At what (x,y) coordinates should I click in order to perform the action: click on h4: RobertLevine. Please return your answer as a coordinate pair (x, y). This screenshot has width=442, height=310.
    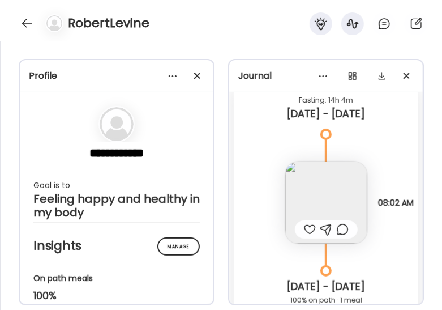
    Looking at the image, I should click on (109, 23).